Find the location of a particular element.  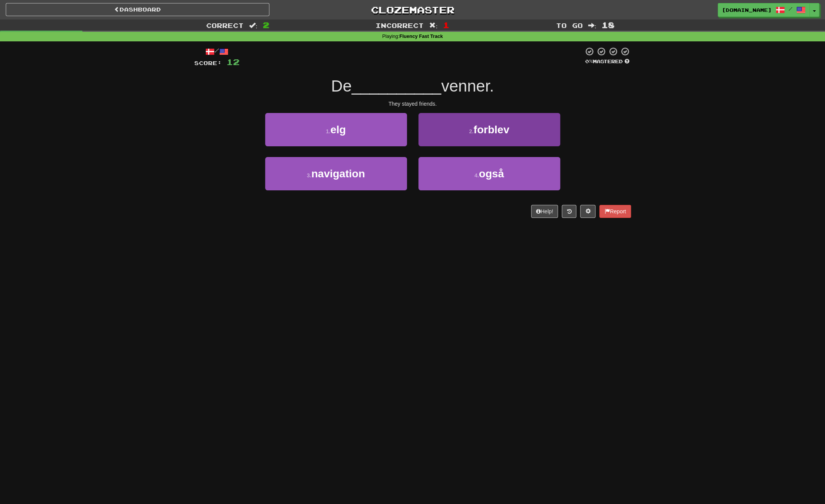

span: De is located at coordinates (342, 86).